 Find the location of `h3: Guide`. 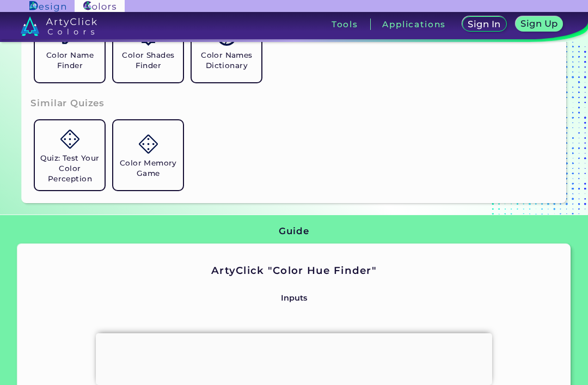

h3: Guide is located at coordinates (294, 232).